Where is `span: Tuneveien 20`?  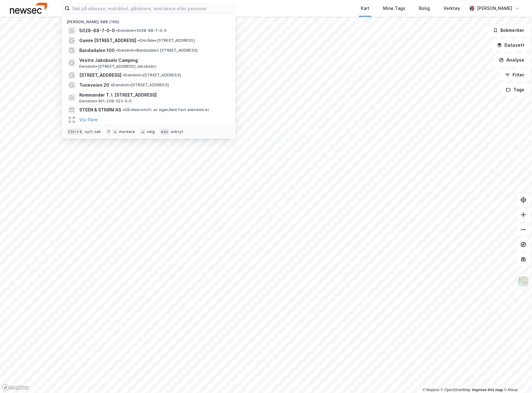 span: Tuneveien 20 is located at coordinates (94, 85).